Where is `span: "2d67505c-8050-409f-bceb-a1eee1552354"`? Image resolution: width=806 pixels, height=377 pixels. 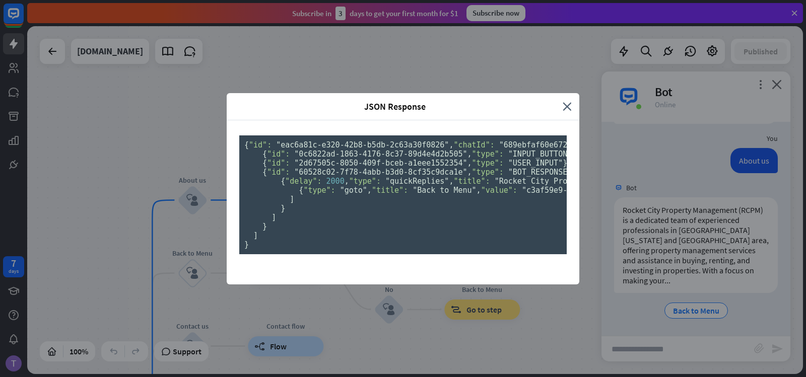
span: "2d67505c-8050-409f-bceb-a1eee1552354" is located at coordinates (380, 163).